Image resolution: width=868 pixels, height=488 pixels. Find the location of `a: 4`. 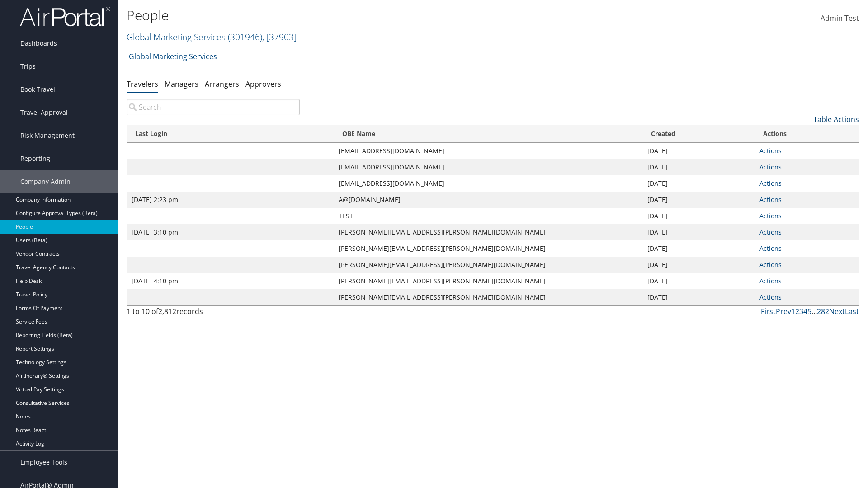

a: 4 is located at coordinates (805, 311).